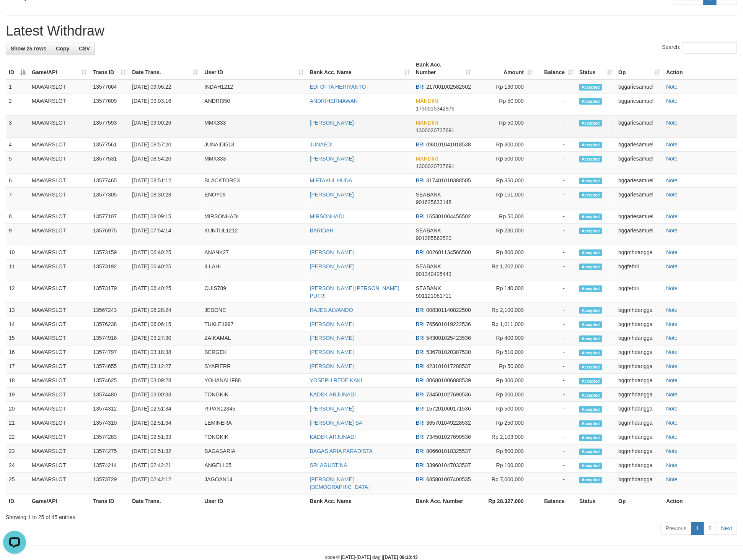 The image size is (743, 560). Describe the element at coordinates (504, 126) in the screenshot. I see `td: Rp 50,000` at that location.